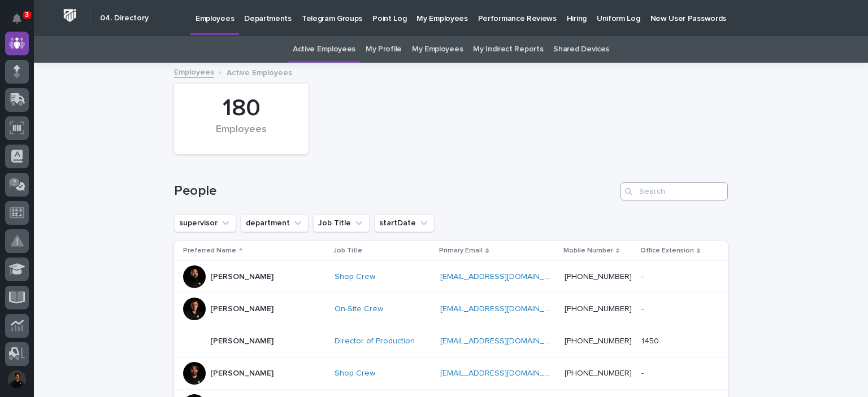  I want to click on div: Employees, so click(241, 136).